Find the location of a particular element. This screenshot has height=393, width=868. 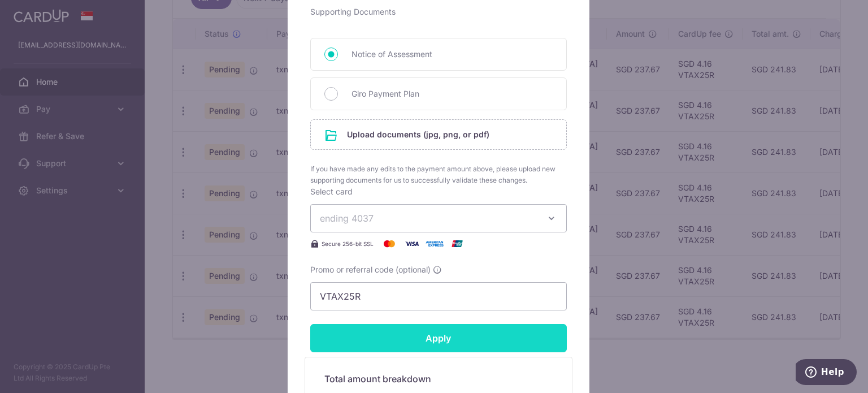

button: ending 4037 is located at coordinates (438, 218).